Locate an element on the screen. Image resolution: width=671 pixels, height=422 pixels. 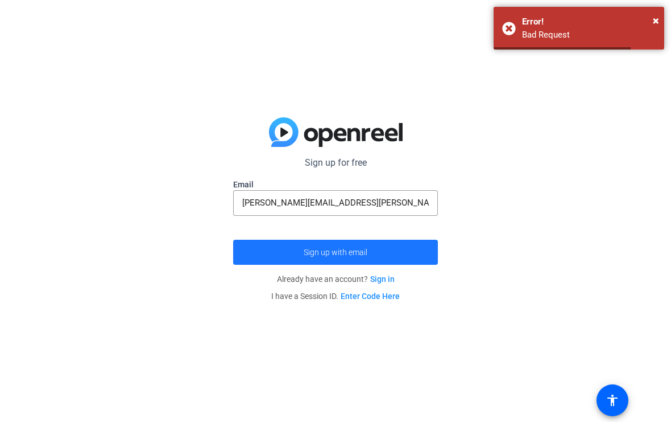
label: Email is located at coordinates (336, 184).